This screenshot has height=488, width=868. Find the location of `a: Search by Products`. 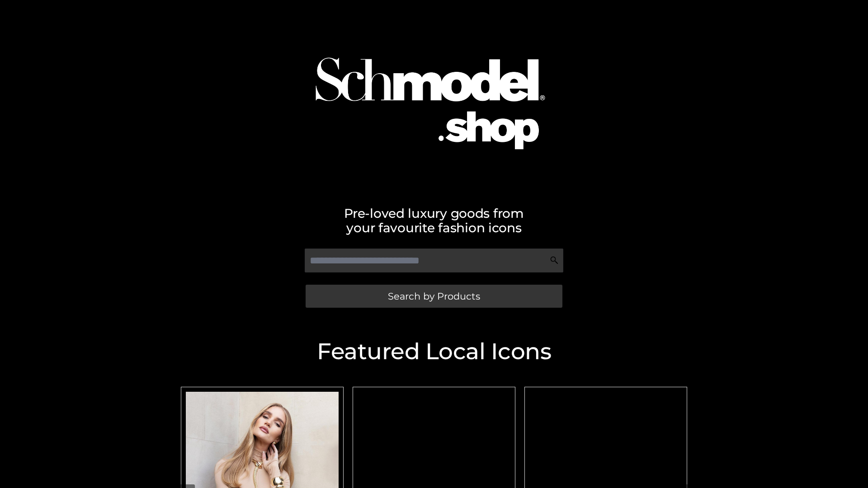

a: Search by Products is located at coordinates (434, 296).